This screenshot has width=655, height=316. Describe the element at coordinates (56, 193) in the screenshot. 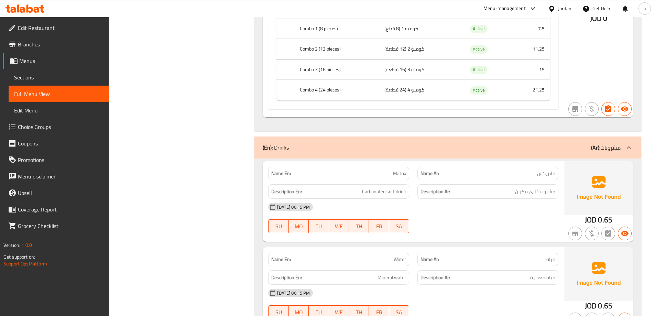

I see `a: Upsell` at that location.